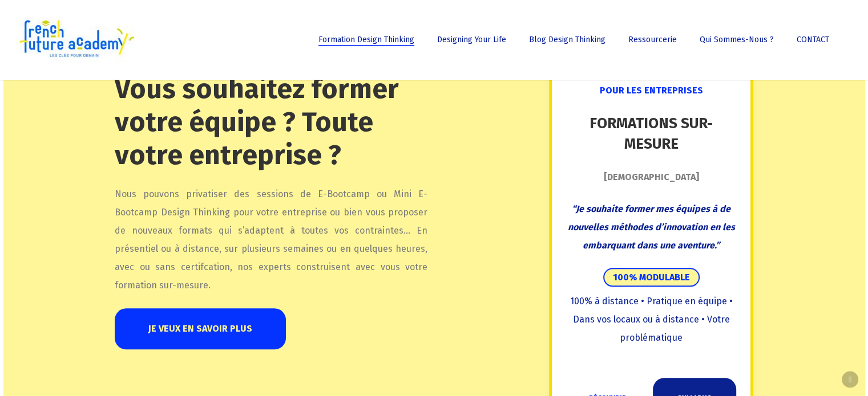 Image resolution: width=868 pixels, height=396 pixels. I want to click on span: Designing Your Life, so click(471, 40).